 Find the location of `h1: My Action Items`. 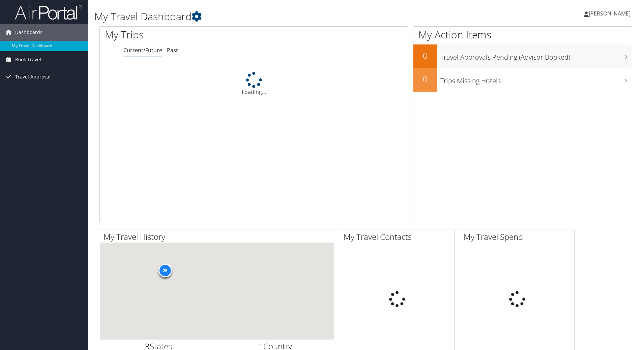

h1: My Action Items is located at coordinates (522, 35).